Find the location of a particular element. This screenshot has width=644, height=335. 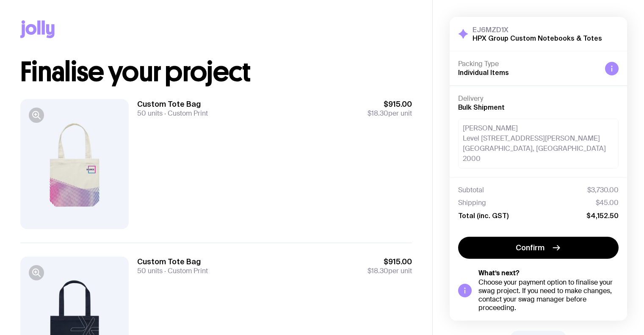

span: Bulk Shipment is located at coordinates (481, 107).